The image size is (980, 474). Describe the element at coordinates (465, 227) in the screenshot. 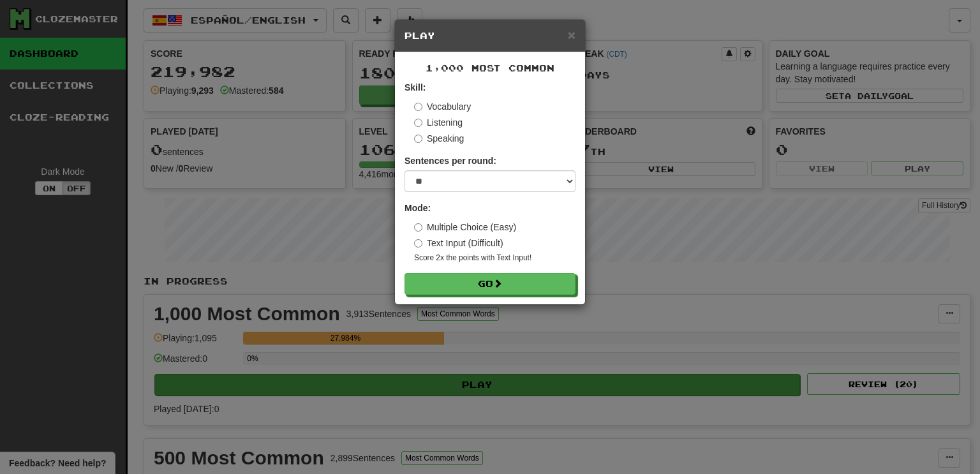

I see `label: Multiple Choice (Easy)` at that location.